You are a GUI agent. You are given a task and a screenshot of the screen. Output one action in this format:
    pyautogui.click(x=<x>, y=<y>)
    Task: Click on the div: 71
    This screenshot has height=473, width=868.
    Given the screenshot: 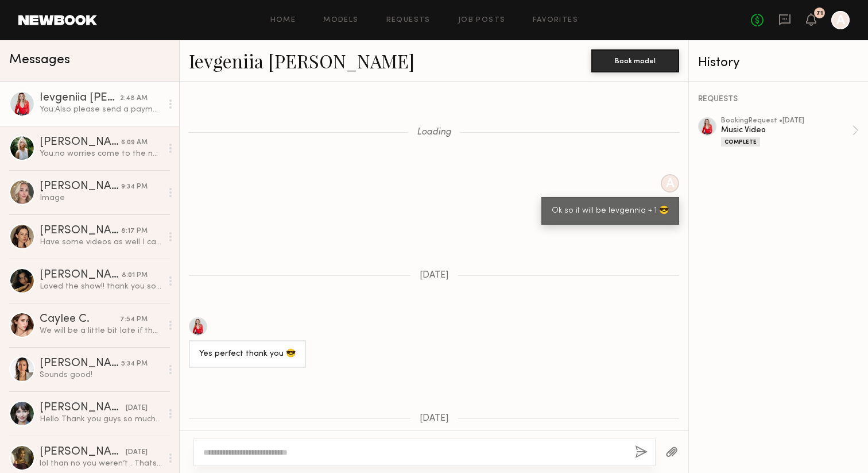 What is the action you would take?
    pyautogui.click(x=819, y=13)
    